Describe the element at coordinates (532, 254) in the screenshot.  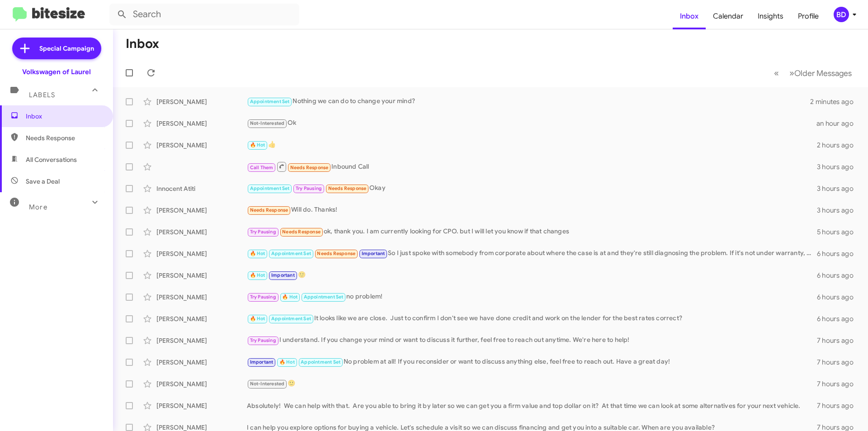
I see `div: So I just spoke with somebody from corporate about where the case is at and they're still diagnos...` at that location.